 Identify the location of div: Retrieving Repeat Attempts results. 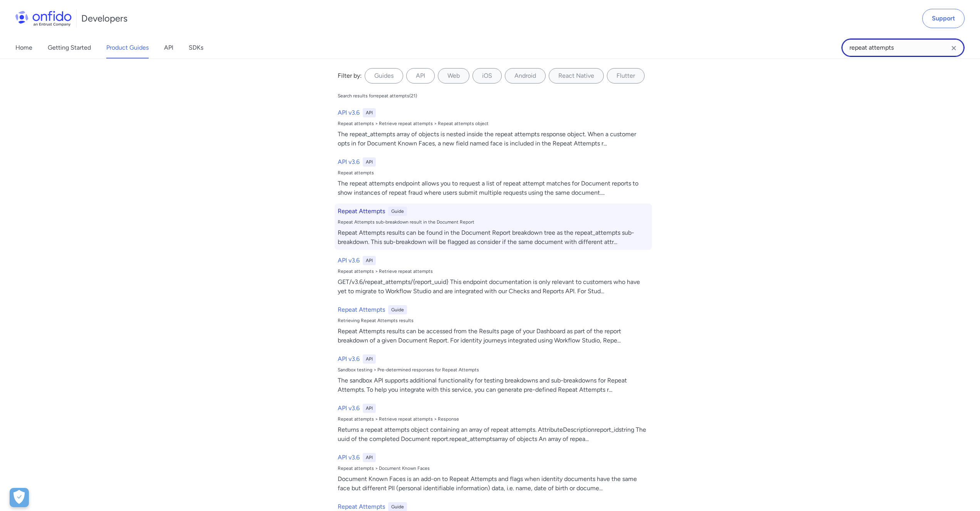
(493, 320).